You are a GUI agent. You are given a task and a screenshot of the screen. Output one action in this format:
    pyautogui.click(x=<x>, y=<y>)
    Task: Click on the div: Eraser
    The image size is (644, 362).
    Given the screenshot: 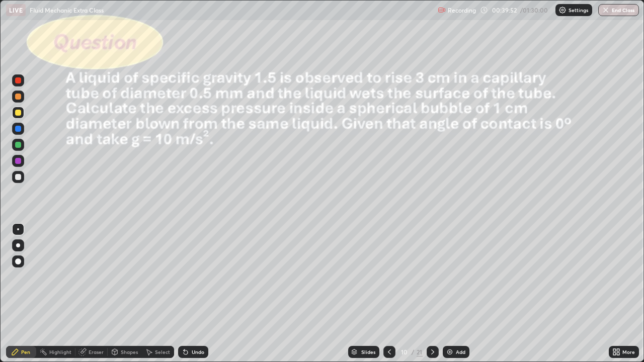 What is the action you would take?
    pyautogui.click(x=96, y=352)
    